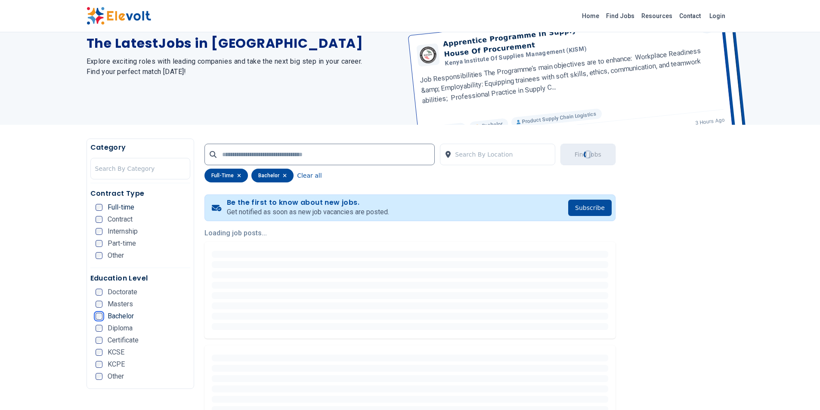 Image resolution: width=820 pixels, height=410 pixels. Describe the element at coordinates (120, 328) in the screenshot. I see `span: Diploma` at that location.